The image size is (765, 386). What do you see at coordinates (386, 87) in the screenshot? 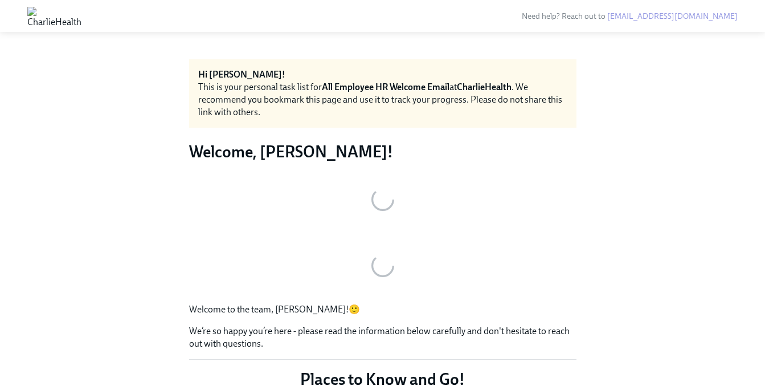
I see `strong: All Employee HR Welcome Email` at bounding box center [386, 87].